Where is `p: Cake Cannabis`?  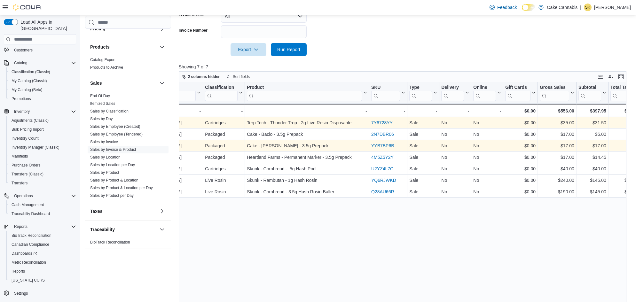
p: Cake Cannabis is located at coordinates (562, 7).